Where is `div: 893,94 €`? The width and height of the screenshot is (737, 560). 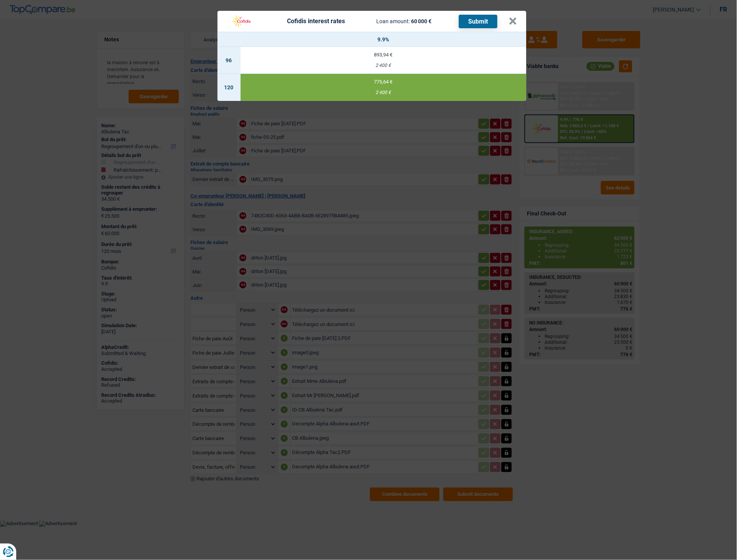
div: 893,94 € is located at coordinates (383, 54).